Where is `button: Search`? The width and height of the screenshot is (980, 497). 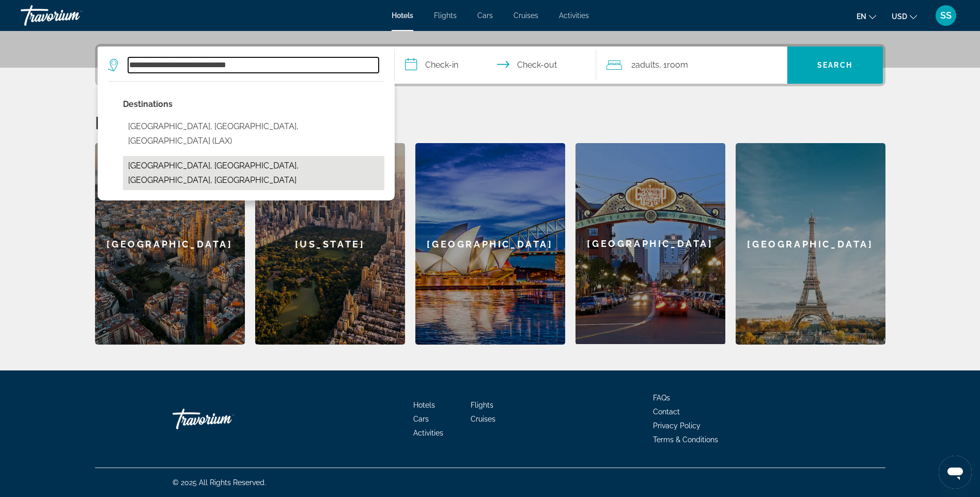 button: Search is located at coordinates (834, 65).